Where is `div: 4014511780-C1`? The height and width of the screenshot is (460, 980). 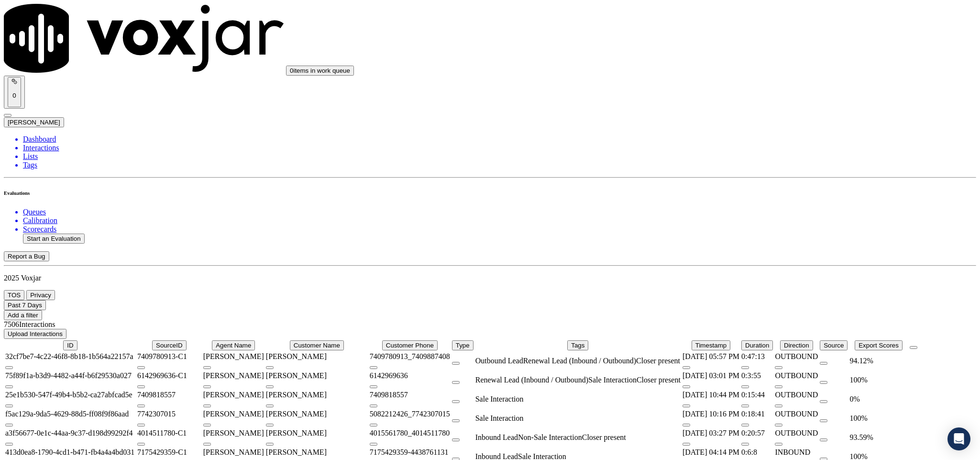 div: 4014511780-C1 is located at coordinates (169, 434).